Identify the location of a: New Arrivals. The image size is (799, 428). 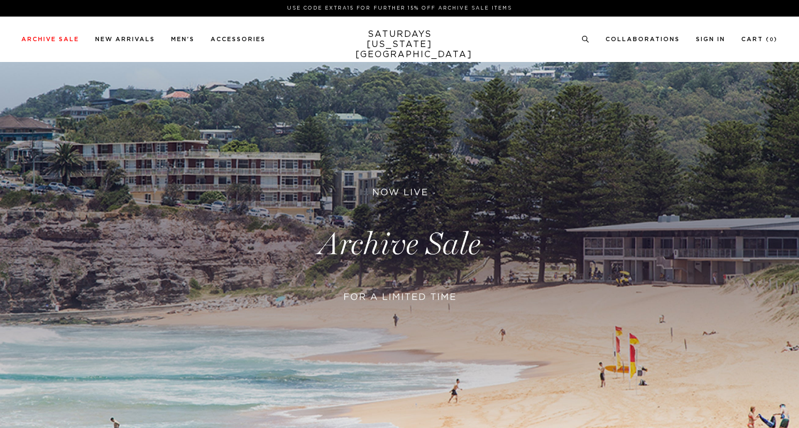
(125, 39).